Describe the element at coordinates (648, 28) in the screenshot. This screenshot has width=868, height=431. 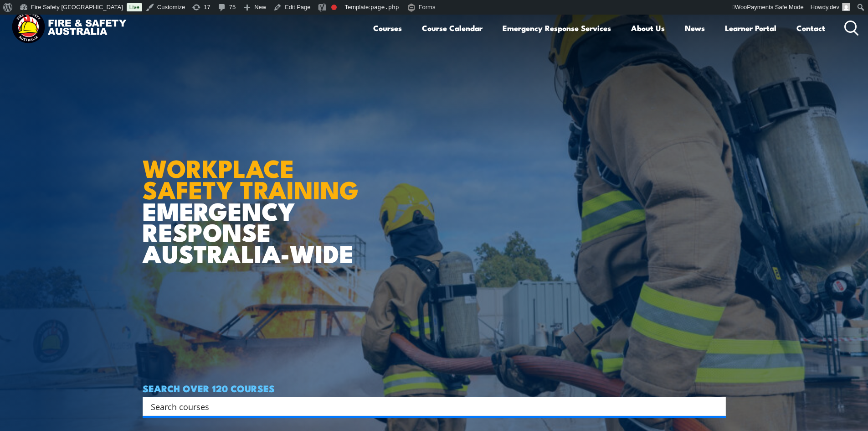
I see `a: About Us` at that location.